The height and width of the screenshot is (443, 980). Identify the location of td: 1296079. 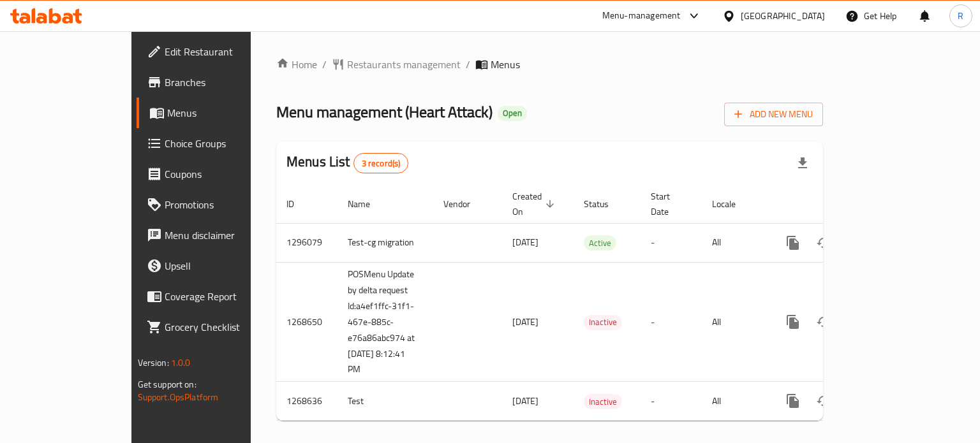
(307, 242).